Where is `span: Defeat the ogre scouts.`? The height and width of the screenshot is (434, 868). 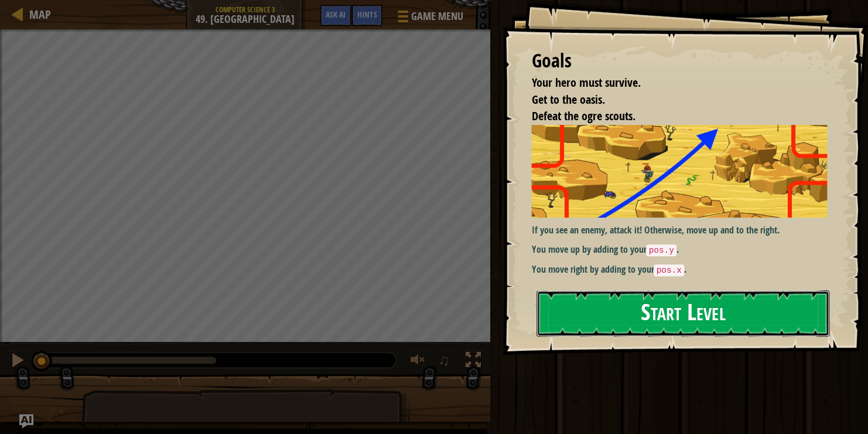 span: Defeat the ogre scouts. is located at coordinates (583, 115).